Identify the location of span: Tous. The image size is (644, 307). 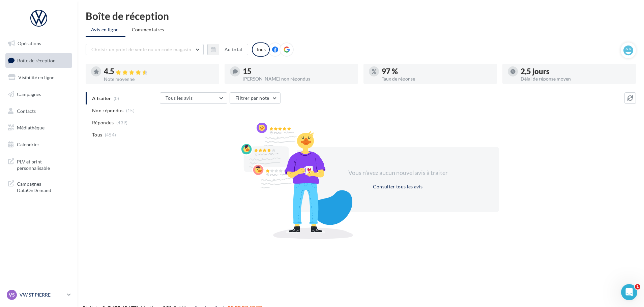
(97, 135).